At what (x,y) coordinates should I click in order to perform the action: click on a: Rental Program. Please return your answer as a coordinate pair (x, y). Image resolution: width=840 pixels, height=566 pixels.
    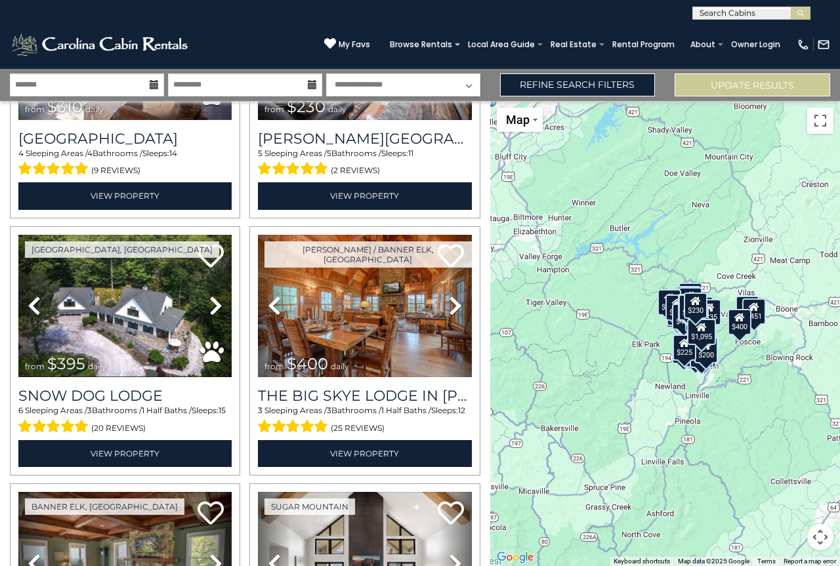
    Looking at the image, I should click on (643, 45).